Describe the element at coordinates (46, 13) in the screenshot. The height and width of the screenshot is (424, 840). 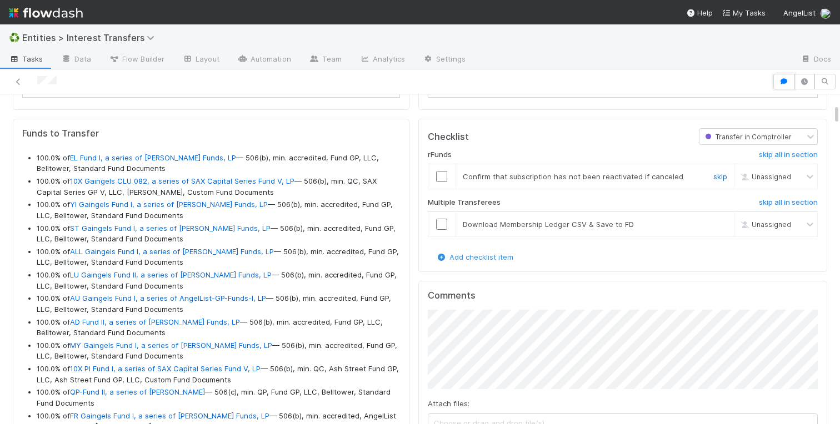
I see `img: logo-inverted-e16ddd16eac7371096b0.svg` at that location.